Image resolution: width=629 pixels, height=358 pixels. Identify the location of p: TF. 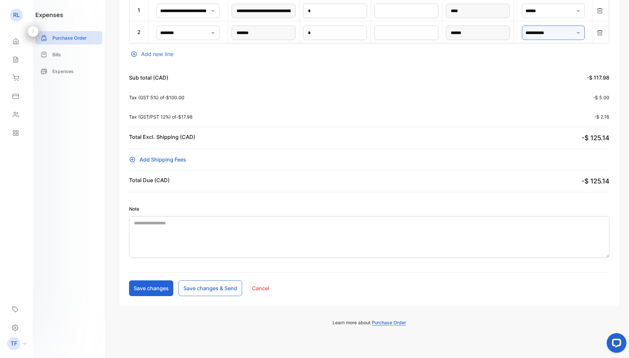
(14, 344).